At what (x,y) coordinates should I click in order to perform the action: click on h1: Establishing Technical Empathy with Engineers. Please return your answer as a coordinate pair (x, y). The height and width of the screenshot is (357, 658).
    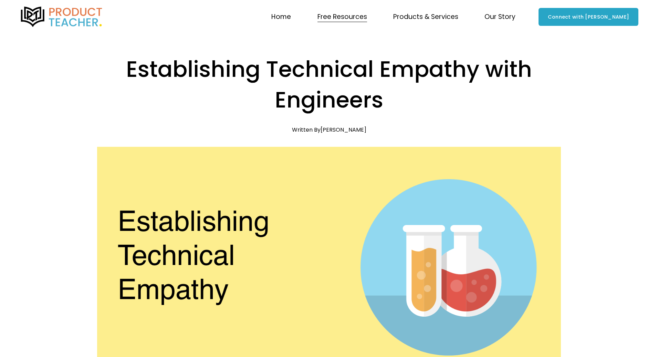
    Looking at the image, I should click on (329, 84).